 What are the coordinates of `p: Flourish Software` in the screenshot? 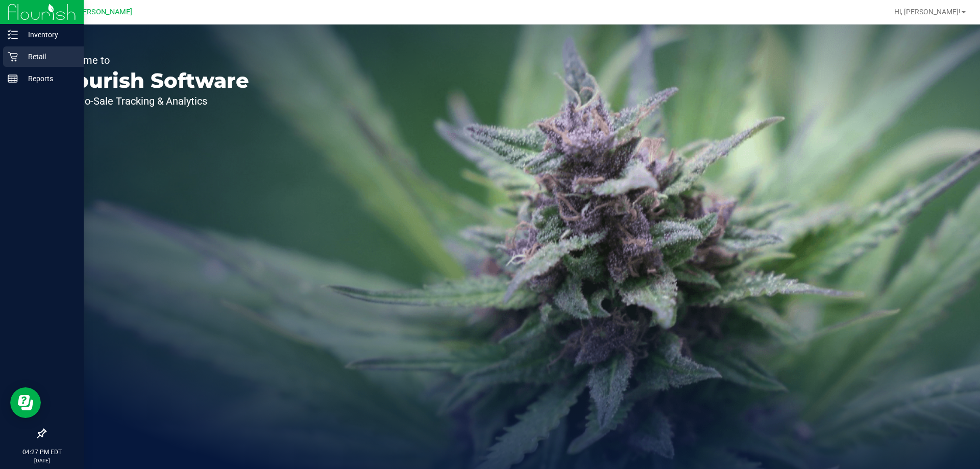 It's located at (152, 80).